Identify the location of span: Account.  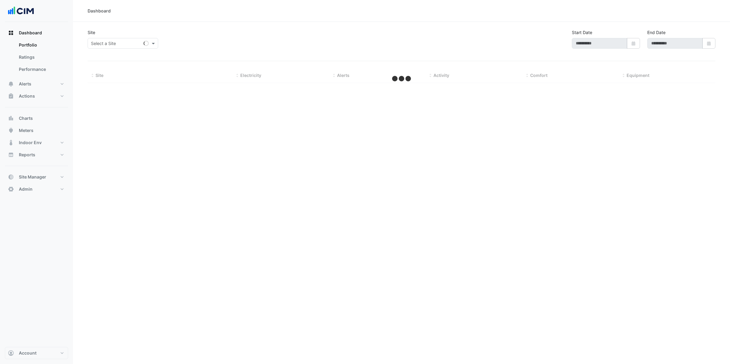
(28, 353).